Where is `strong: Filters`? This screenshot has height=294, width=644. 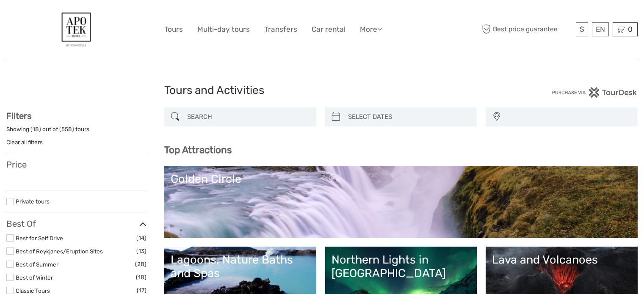 strong: Filters is located at coordinates (18, 116).